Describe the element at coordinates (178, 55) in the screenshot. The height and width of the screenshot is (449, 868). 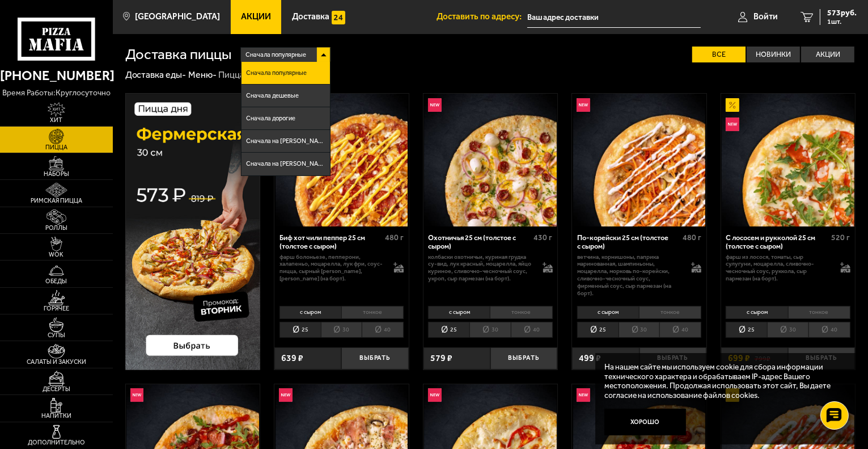
I see `h1: Доставка пиццы` at that location.